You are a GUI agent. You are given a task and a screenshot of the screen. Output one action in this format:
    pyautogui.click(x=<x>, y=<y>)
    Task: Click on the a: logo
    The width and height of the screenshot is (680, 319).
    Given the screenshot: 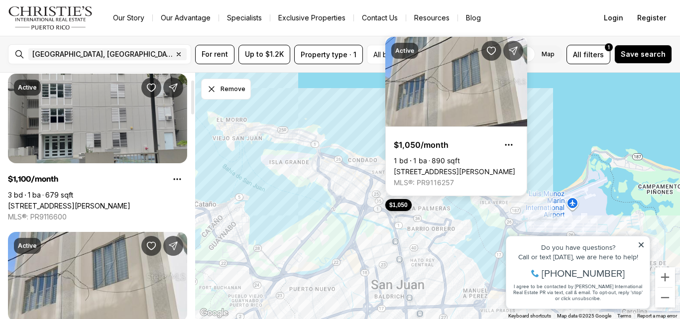 What is the action you would take?
    pyautogui.click(x=50, y=18)
    